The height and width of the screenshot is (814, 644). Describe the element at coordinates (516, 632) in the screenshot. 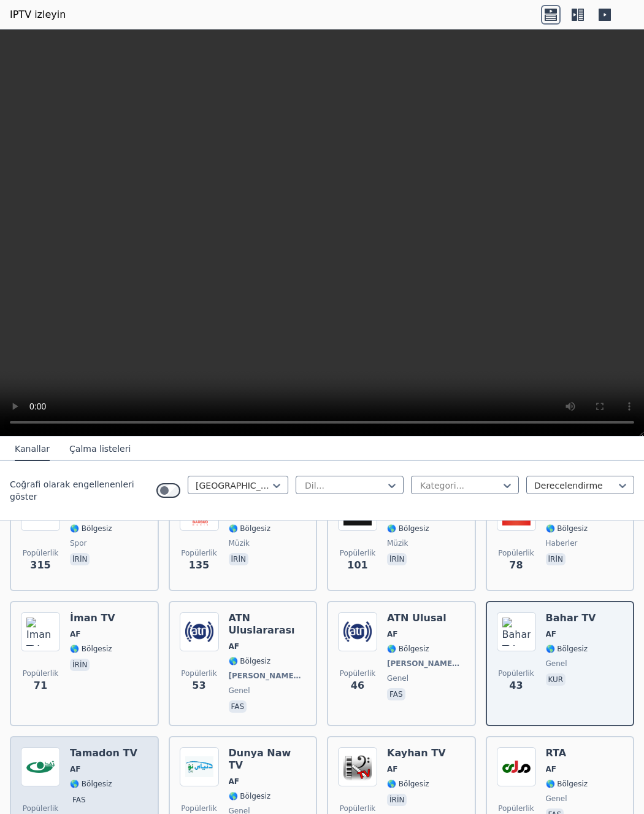

I see `img: Bahar TV` at that location.